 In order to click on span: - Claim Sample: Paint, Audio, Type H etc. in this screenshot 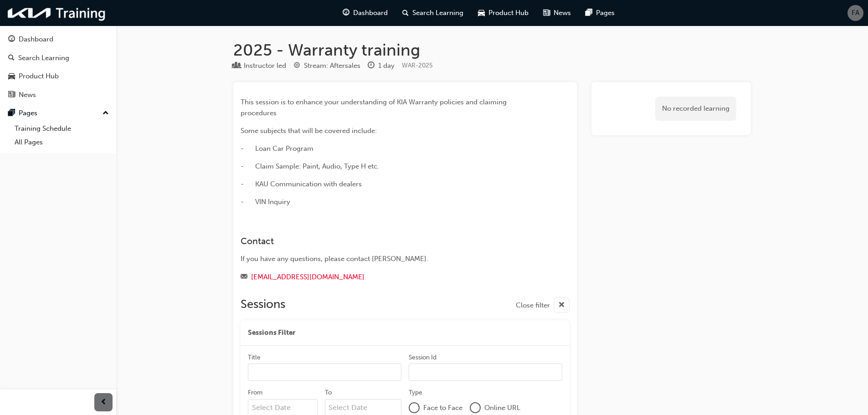, I will do `click(310, 167)`.